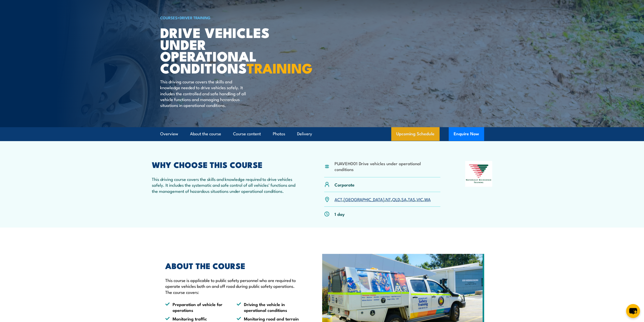 The height and width of the screenshot is (322, 644). Describe the element at coordinates (388, 199) in the screenshot. I see `a: NT` at that location.